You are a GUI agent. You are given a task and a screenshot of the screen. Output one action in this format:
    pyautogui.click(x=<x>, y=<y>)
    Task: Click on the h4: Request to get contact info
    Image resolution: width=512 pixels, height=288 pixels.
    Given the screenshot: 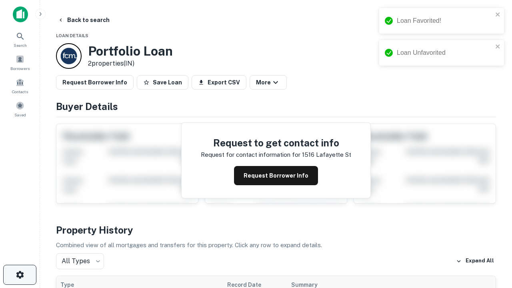 What is the action you would take?
    pyautogui.click(x=276, y=143)
    